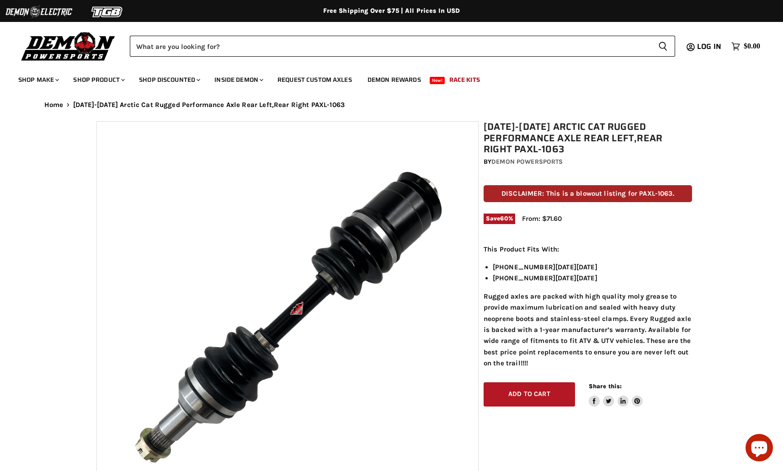 Image resolution: width=783 pixels, height=471 pixels. What do you see at coordinates (390, 46) in the screenshot?
I see `input: Search` at bounding box center [390, 46].